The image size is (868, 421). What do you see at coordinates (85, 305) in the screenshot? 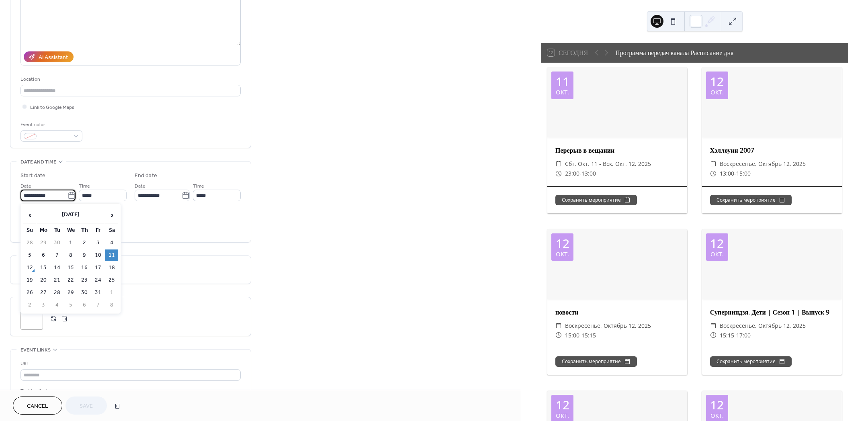
I see `td: 6` at bounding box center [85, 305].